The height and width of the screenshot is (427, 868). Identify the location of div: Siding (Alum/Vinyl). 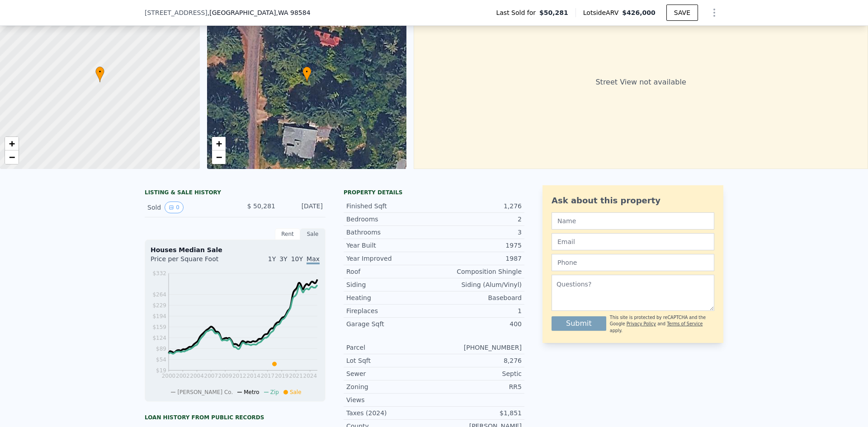
(478, 285).